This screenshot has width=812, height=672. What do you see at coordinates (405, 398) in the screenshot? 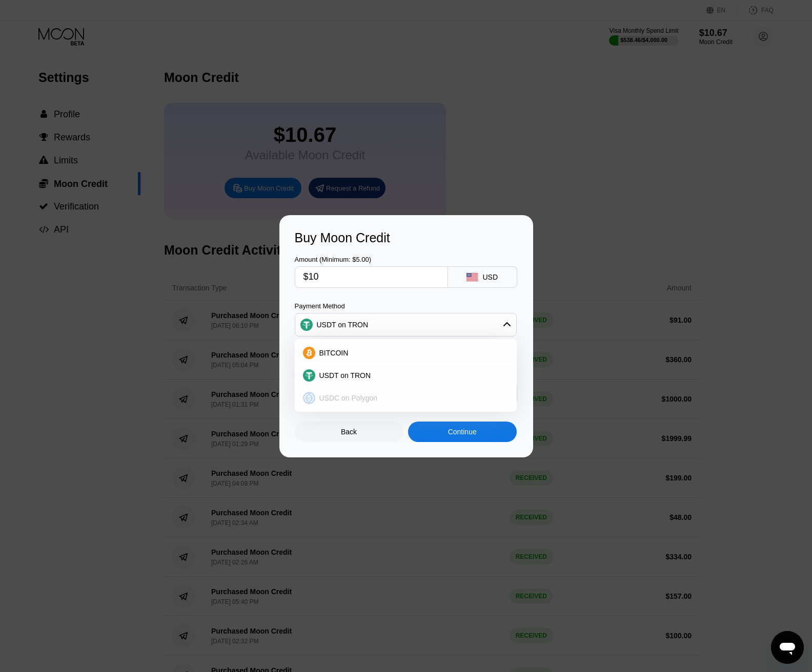
I see `div: USDC on Polygon` at bounding box center [405, 398].